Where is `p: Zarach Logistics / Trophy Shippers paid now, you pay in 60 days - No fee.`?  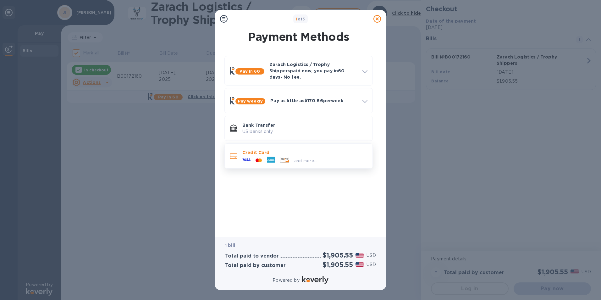
p: Zarach Logistics / Trophy Shippers paid now, you pay in 60 days - No fee. is located at coordinates (313, 71).